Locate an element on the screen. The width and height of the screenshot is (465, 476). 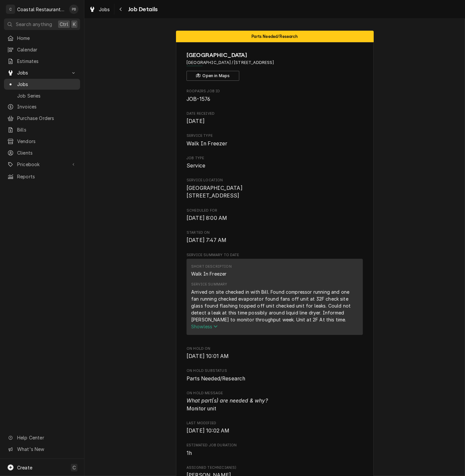
div: Job Type is located at coordinates (275, 162).